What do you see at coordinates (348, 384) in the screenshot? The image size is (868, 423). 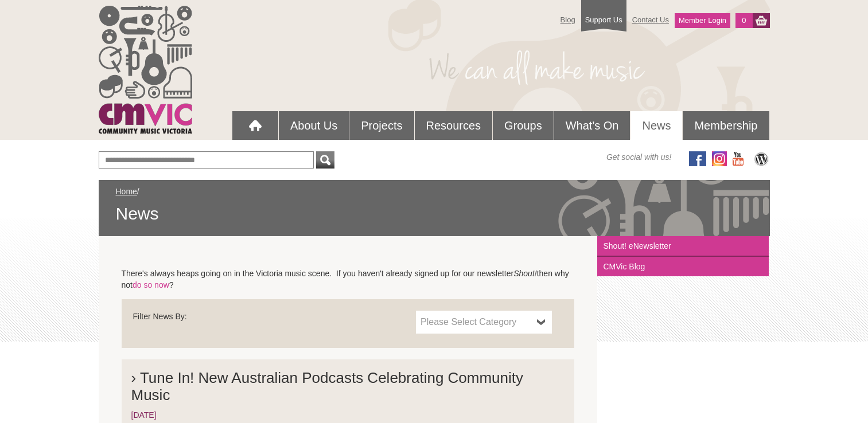 I see `h2: › Tune In! New Australian Podcasts Celebrating Community Music` at bounding box center [348, 384].